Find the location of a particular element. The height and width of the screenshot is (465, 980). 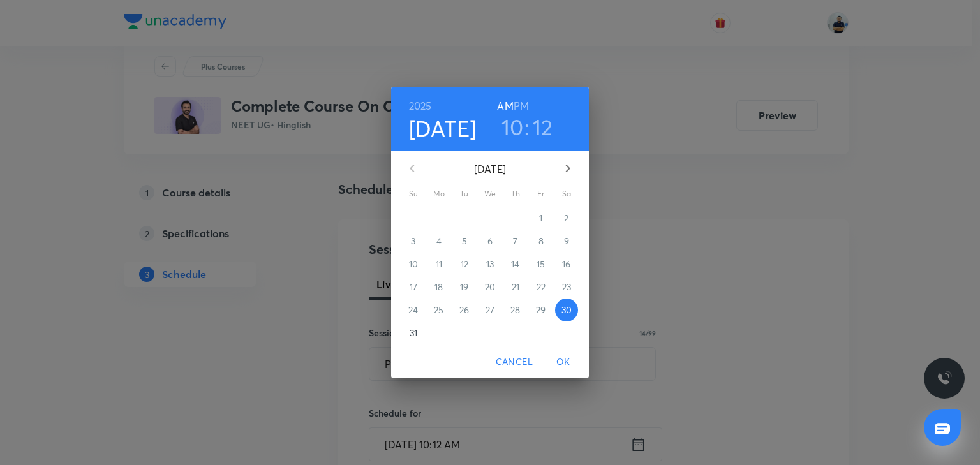

button: 2025 is located at coordinates (421, 106).